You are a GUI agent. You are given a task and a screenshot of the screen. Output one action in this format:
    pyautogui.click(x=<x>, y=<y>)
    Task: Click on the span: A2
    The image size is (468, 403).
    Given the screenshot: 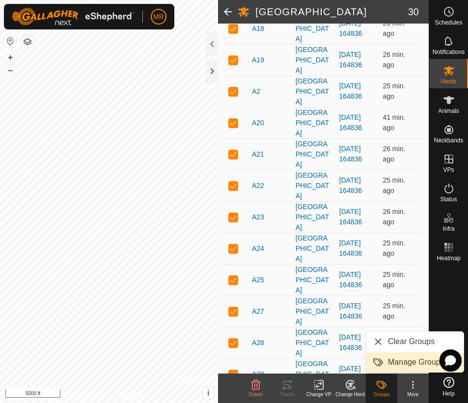 What is the action you would take?
    pyautogui.click(x=256, y=91)
    